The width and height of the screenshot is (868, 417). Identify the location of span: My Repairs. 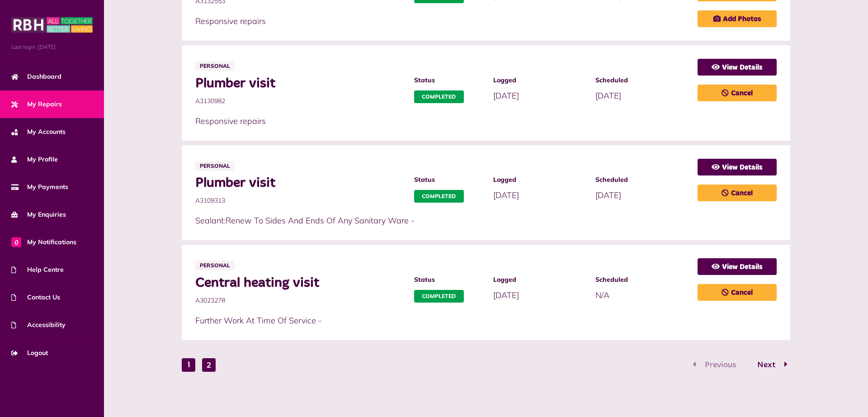
(36, 104).